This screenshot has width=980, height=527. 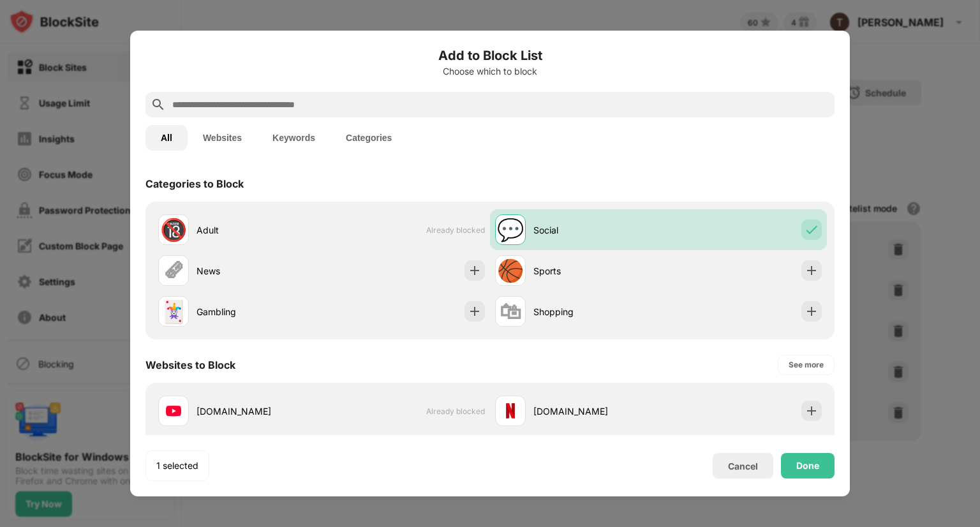 I want to click on div: Social, so click(x=596, y=230).